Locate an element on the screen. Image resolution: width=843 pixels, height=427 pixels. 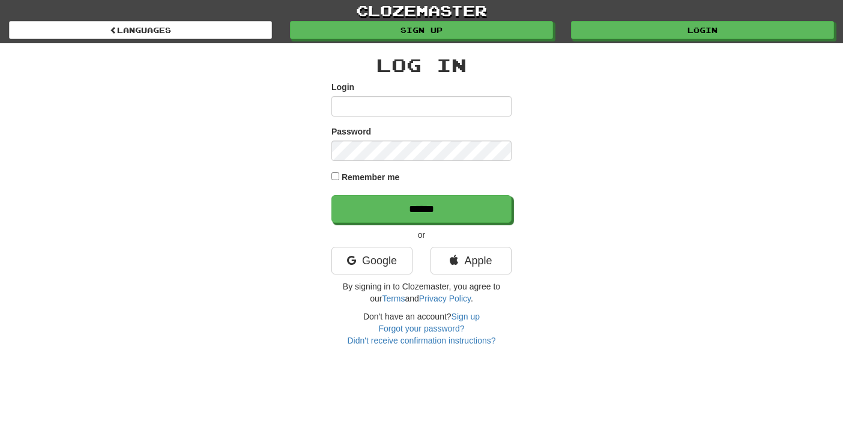
label: Login is located at coordinates (343, 87).